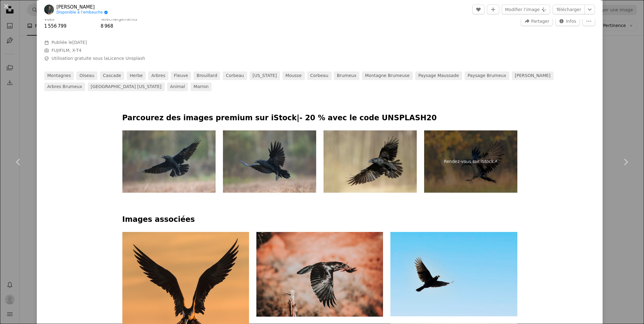 Image resolution: width=644 pixels, height=324 pixels. What do you see at coordinates (177, 87) in the screenshot?
I see `a: animal` at bounding box center [177, 87].